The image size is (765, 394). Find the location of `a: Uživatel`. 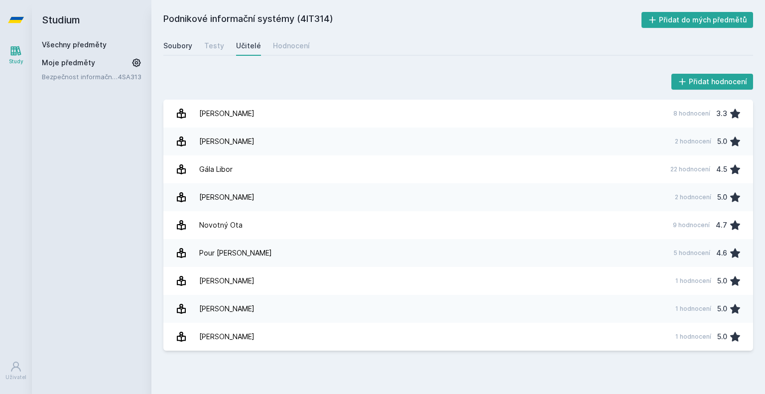

a: Uživatel is located at coordinates (16, 370).